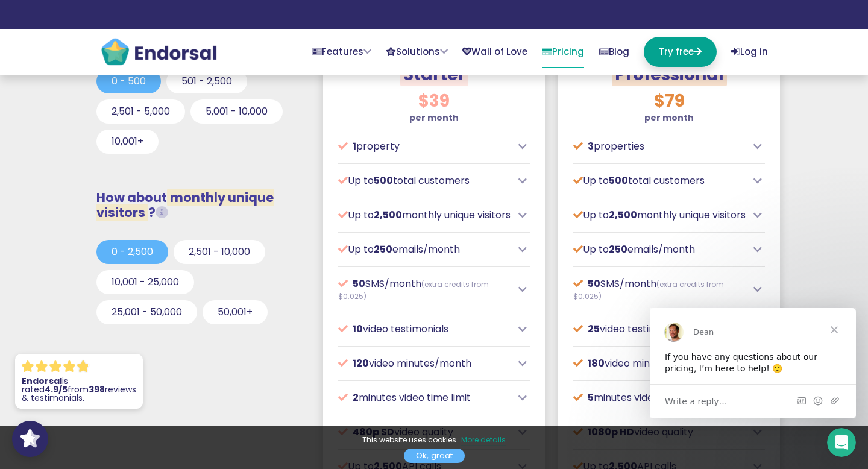 The width and height of the screenshot is (868, 469). Describe the element at coordinates (591, 397) in the screenshot. I see `span: 5` at that location.